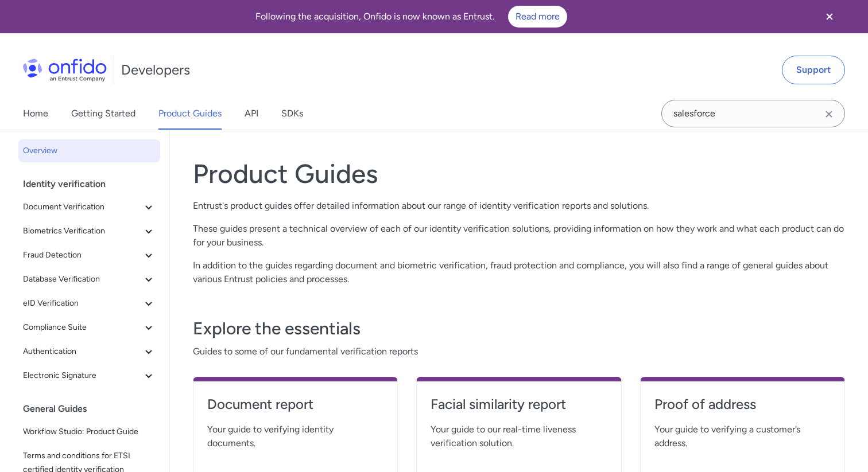  Describe the element at coordinates (519, 236) in the screenshot. I see `p: These guides present a technical overview of each of our identity verification solutions, providi...` at that location.